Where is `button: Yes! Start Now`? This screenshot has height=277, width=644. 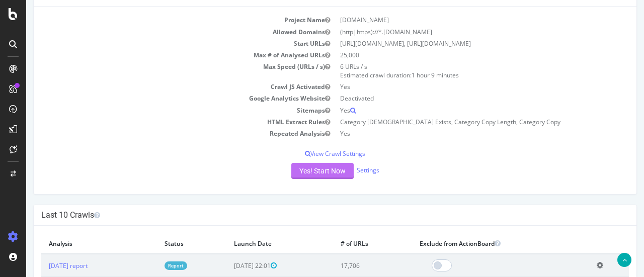 button: Yes! Start Now is located at coordinates (297, 171).